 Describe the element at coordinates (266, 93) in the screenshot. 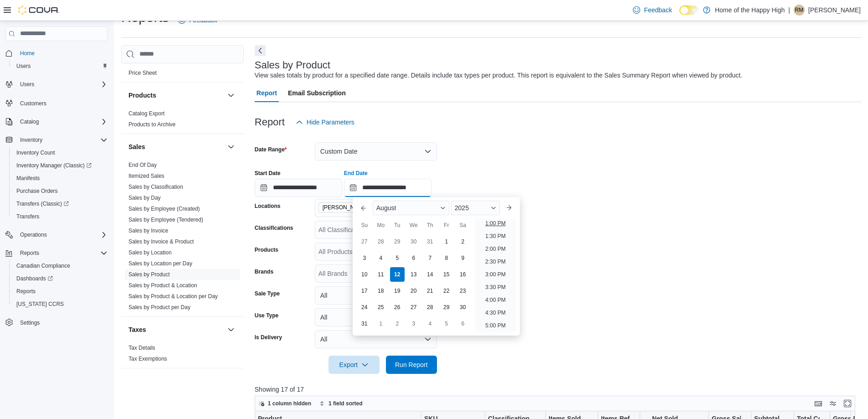

I see `span: Report` at that location.